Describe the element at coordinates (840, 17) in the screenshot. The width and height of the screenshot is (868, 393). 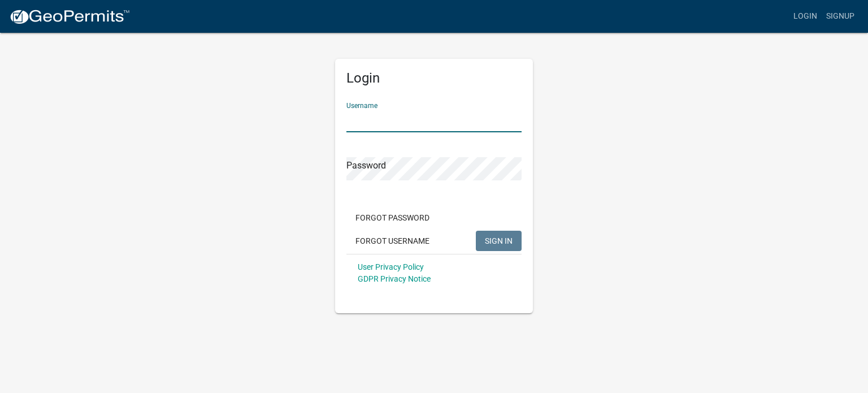
I see `a: Signup` at that location.